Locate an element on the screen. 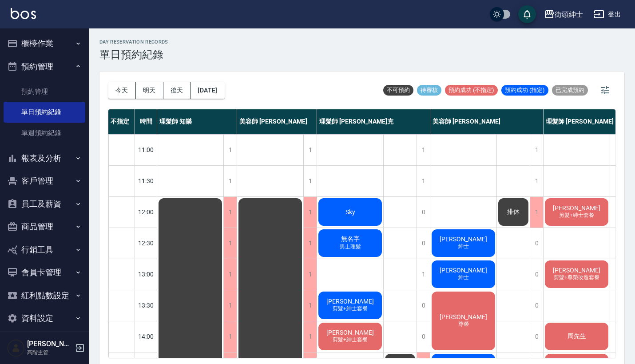 This screenshot has height=364, width=635. div: 理髮師 知樂 is located at coordinates (197, 122).